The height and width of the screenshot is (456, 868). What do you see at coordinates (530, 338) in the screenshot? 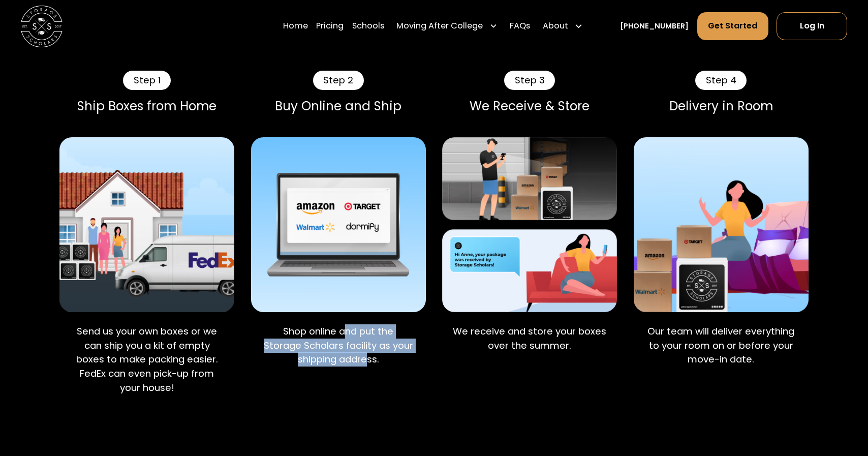
I see `p: We receive and store your boxes over the summer.` at bounding box center [530, 338].